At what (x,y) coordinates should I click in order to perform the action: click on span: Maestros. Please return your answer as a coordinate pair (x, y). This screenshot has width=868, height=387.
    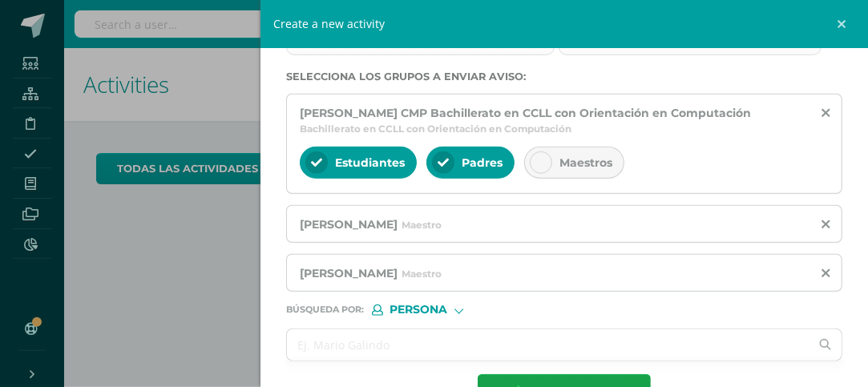
    Looking at the image, I should click on (586, 163).